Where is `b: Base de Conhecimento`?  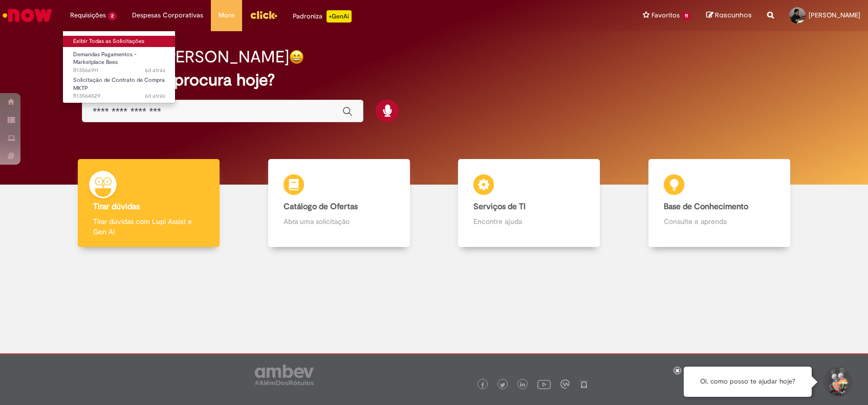 b: Base de Conhecimento is located at coordinates (705, 207).